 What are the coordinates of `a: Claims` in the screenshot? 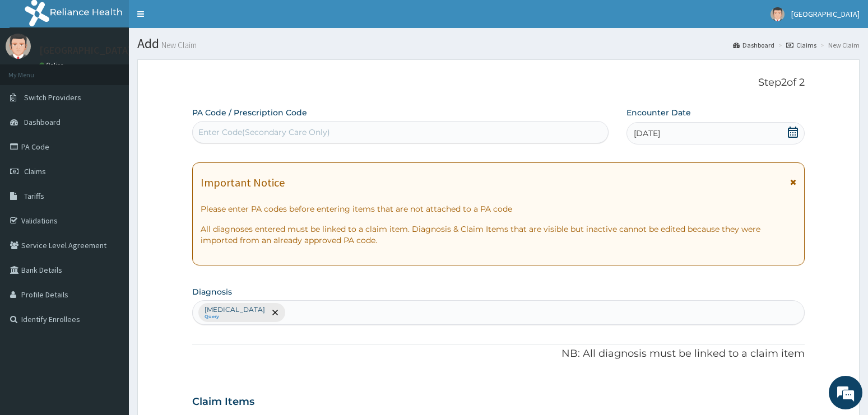 It's located at (801, 45).